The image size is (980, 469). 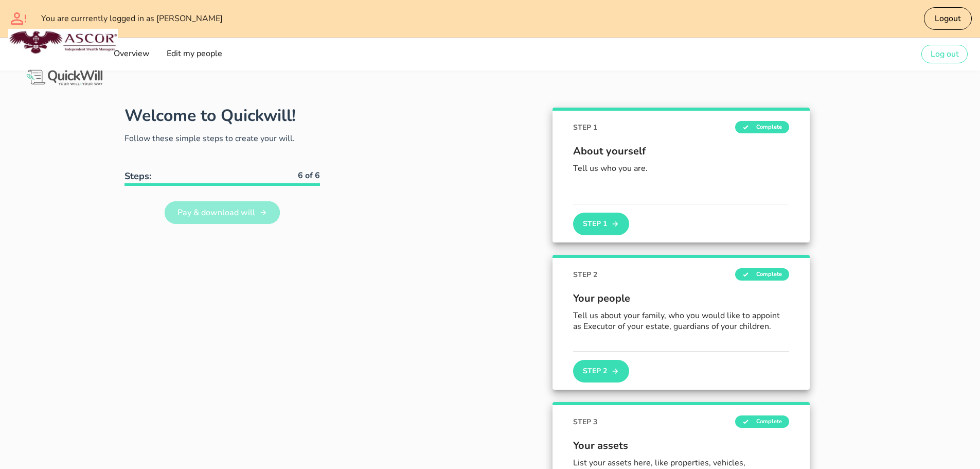 What do you see at coordinates (138, 176) in the screenshot?
I see `b: Steps:` at bounding box center [138, 176].